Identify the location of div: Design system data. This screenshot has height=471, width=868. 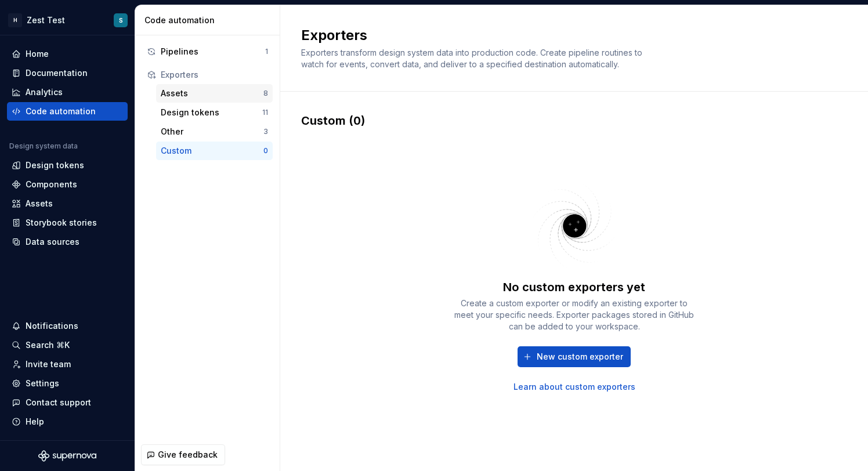
(43, 146).